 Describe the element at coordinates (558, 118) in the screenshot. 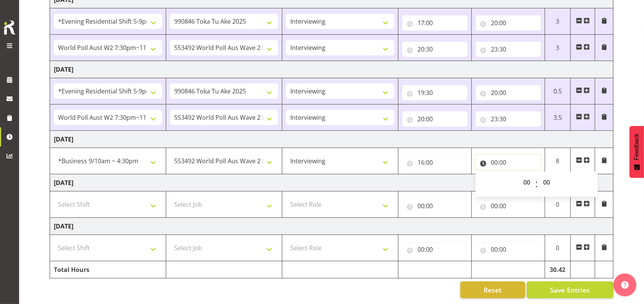

I see `td: 3.5` at that location.